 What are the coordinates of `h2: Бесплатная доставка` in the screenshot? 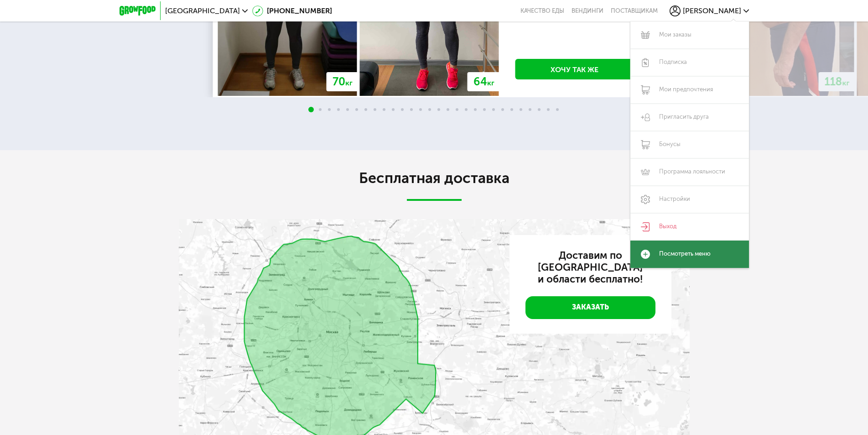 It's located at (434, 178).